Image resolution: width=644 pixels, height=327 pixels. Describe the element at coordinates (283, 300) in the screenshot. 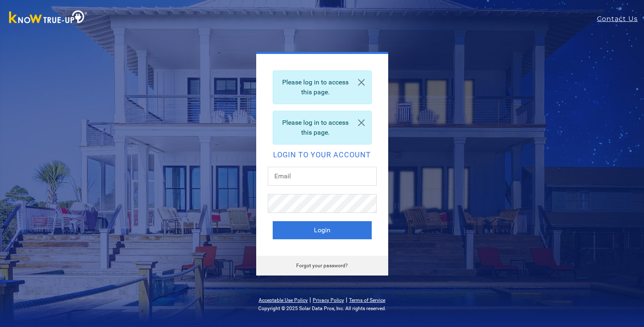

I see `a: Acceptable Use Policy` at that location.